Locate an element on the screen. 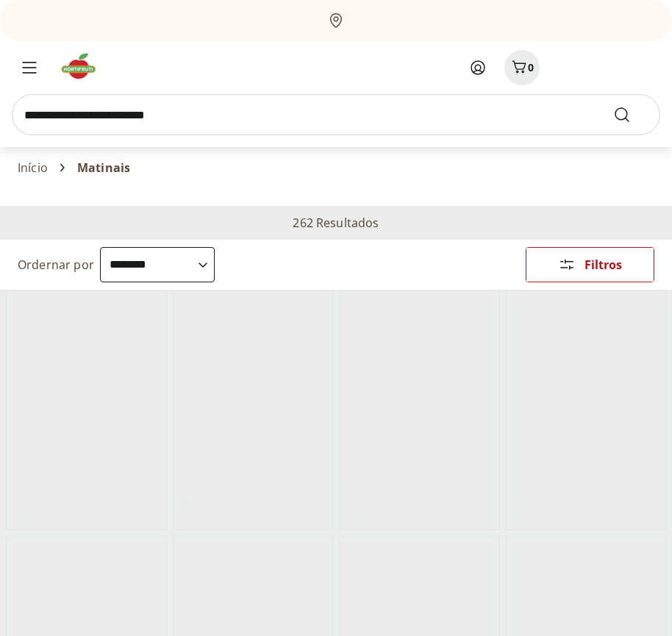 The height and width of the screenshot is (636, 672). svg: Abrir Filtros is located at coordinates (567, 265).